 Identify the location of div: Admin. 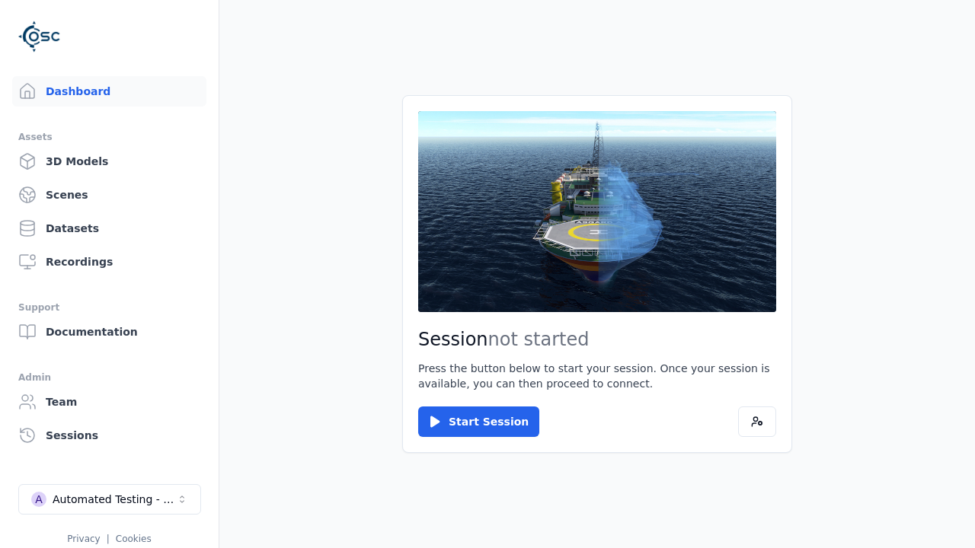
(109, 378).